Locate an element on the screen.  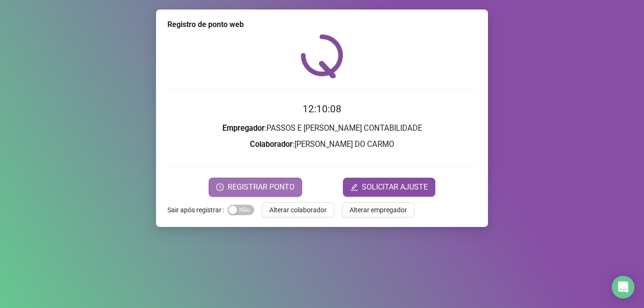
strong: Empregador is located at coordinates (243, 128).